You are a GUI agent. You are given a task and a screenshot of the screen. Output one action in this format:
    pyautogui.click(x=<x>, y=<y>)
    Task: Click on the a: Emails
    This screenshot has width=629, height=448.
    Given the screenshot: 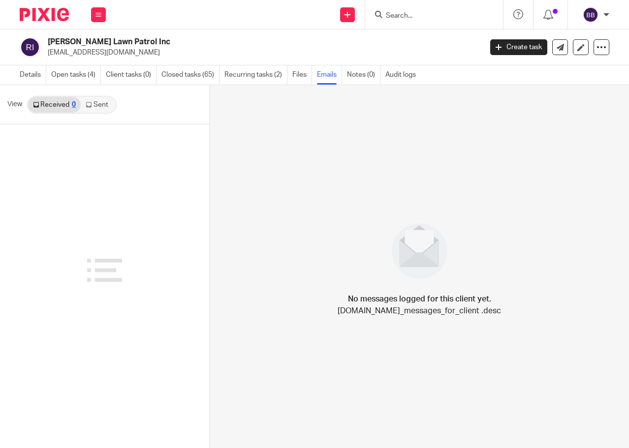 What is the action you would take?
    pyautogui.click(x=329, y=75)
    